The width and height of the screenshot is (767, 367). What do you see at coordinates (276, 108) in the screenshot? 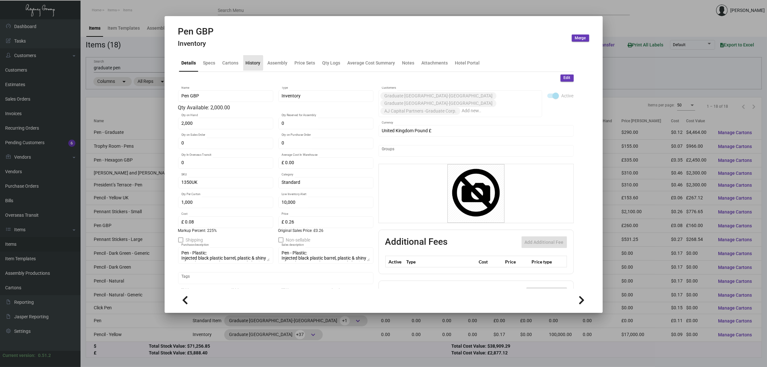
I see `div: Qty Available: 2,000.00` at bounding box center [276, 108].